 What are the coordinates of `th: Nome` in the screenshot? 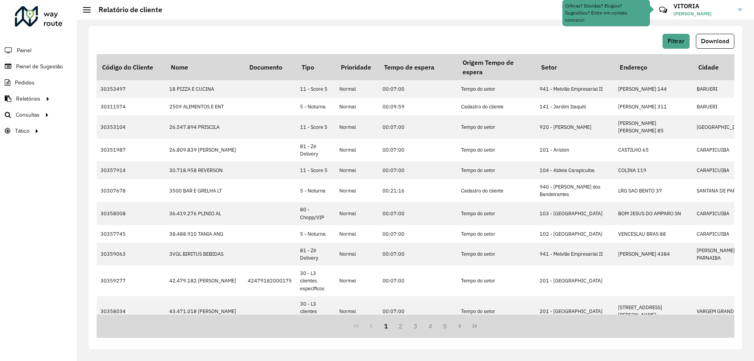 It's located at (205, 67).